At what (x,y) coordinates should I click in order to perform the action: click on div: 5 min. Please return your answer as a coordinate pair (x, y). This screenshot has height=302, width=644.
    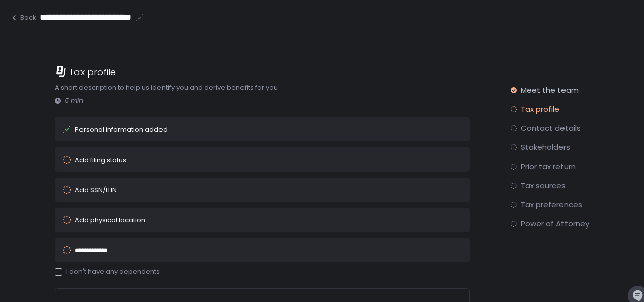
    Looking at the image, I should click on (263, 100).